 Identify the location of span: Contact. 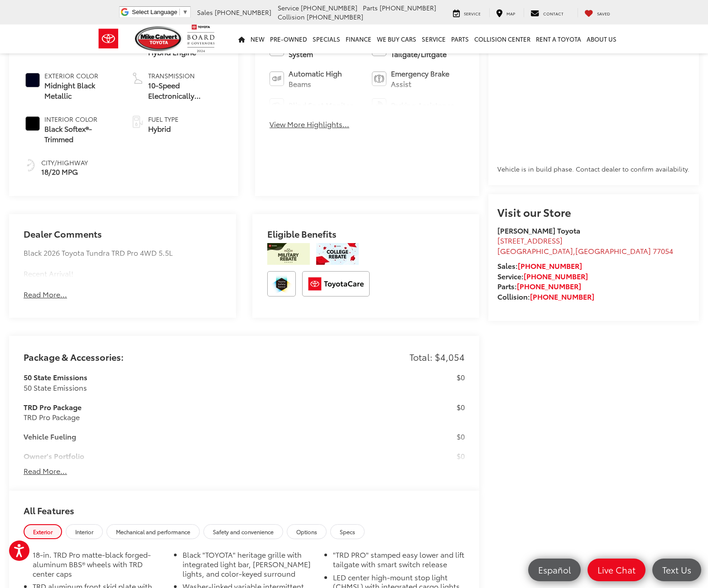
(553, 13).